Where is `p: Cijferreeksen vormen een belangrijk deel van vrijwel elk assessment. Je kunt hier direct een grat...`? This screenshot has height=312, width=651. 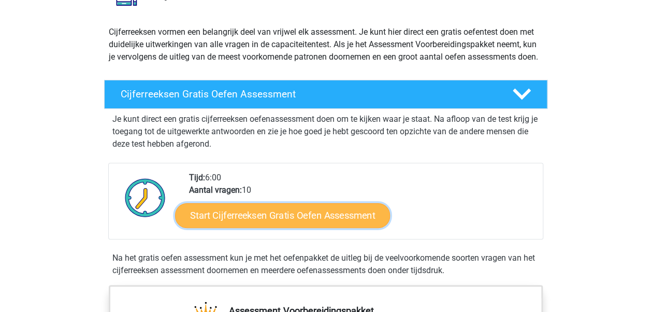
p: Cijferreeksen vormen een belangrijk deel van vrijwel elk assessment. Je kunt hier direct een grat... is located at coordinates (326, 45).